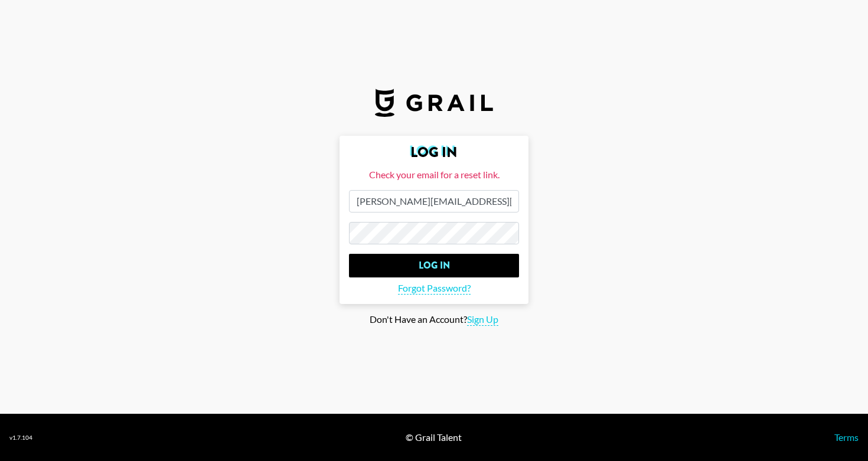 This screenshot has height=461, width=868. I want to click on a: Terms, so click(846, 437).